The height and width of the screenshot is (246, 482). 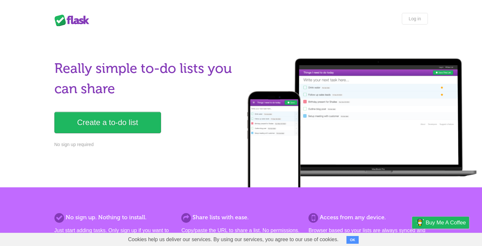 What do you see at coordinates (241, 234) in the screenshot?
I see `p: Copy/paste the URL to share a list. No permissions. No formal invites. It's that simple.` at bounding box center [241, 234].